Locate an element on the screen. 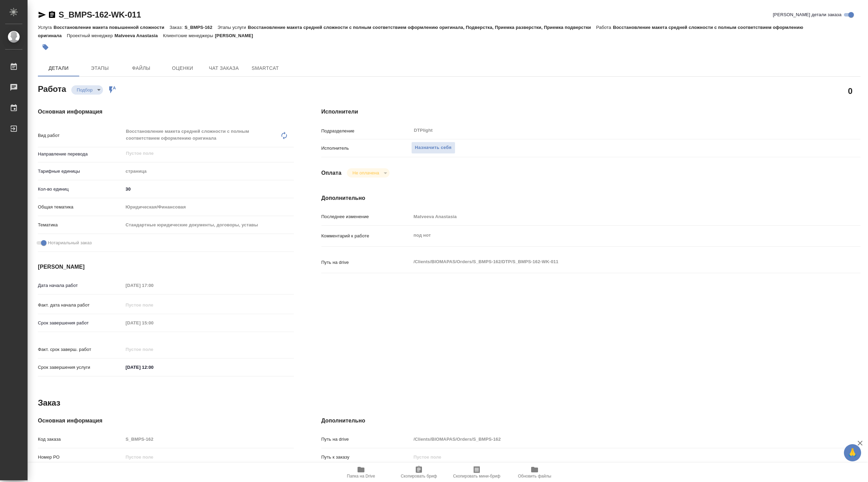  p: Общая тематика is located at coordinates (80, 207).